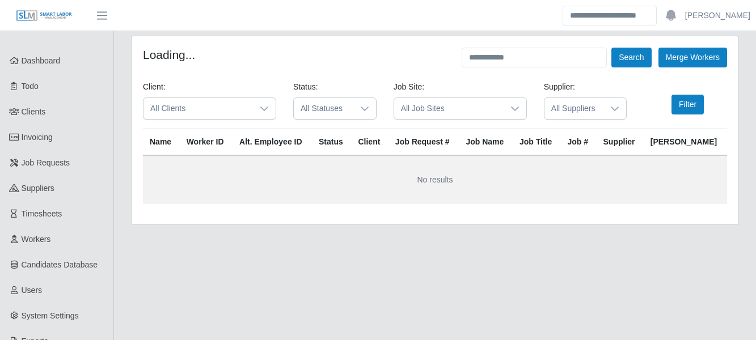 This screenshot has height=340, width=756. What do you see at coordinates (537, 142) in the screenshot?
I see `th: Job Title` at bounding box center [537, 142].